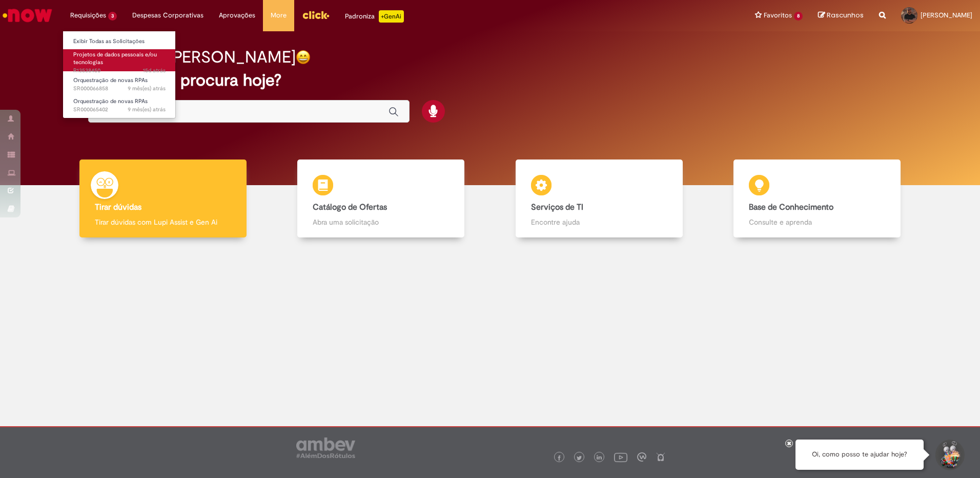 The image size is (980, 478). What do you see at coordinates (791, 207) in the screenshot?
I see `b: Base de Conhecimento` at bounding box center [791, 207].